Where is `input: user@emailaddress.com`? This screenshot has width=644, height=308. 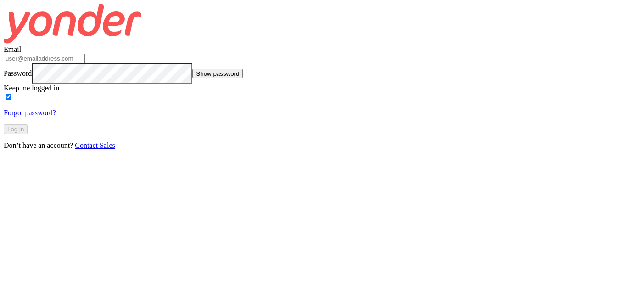 input: user@emailaddress.com is located at coordinates (44, 58).